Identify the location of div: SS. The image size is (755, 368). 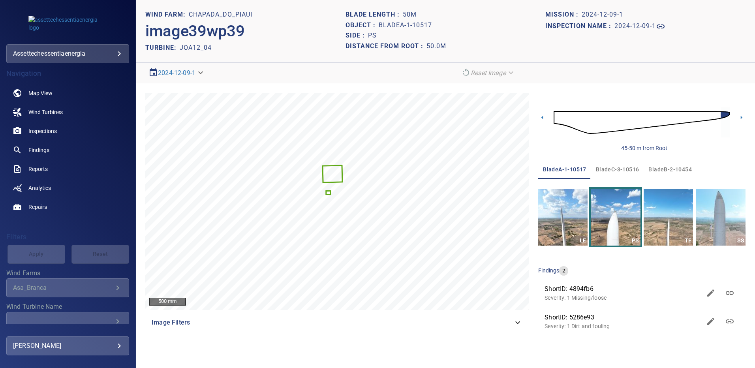
(741, 241).